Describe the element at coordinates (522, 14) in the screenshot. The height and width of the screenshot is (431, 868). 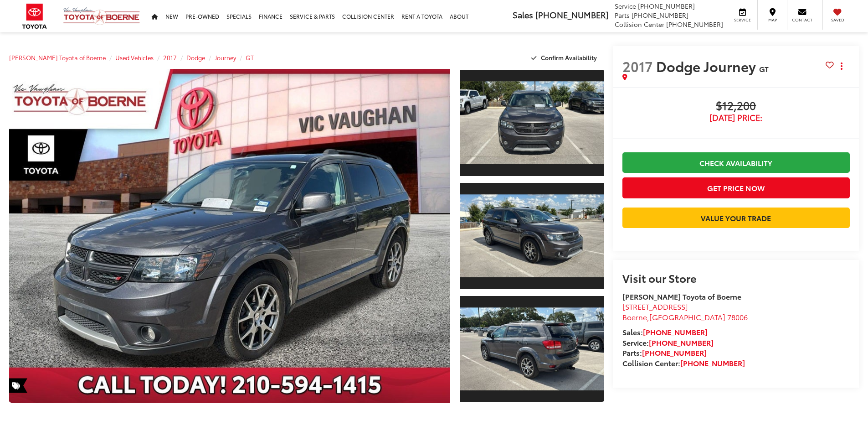
I see `span: Sales` at that location.